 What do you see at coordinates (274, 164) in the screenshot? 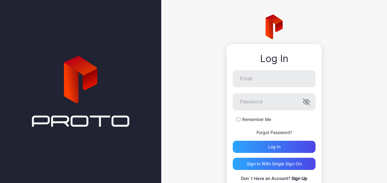
I see `button: Sign in With Single Sign-On` at bounding box center [274, 164].